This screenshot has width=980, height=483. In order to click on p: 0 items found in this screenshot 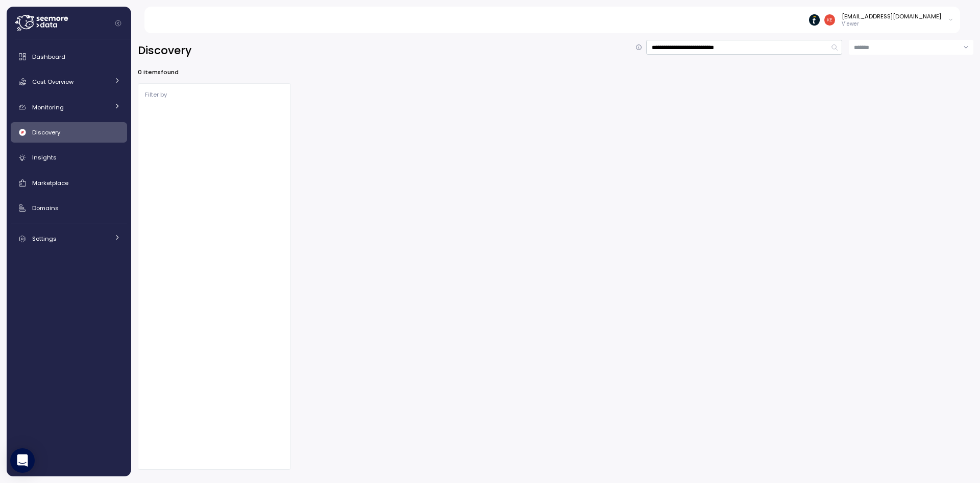, I will do `click(158, 72)`.